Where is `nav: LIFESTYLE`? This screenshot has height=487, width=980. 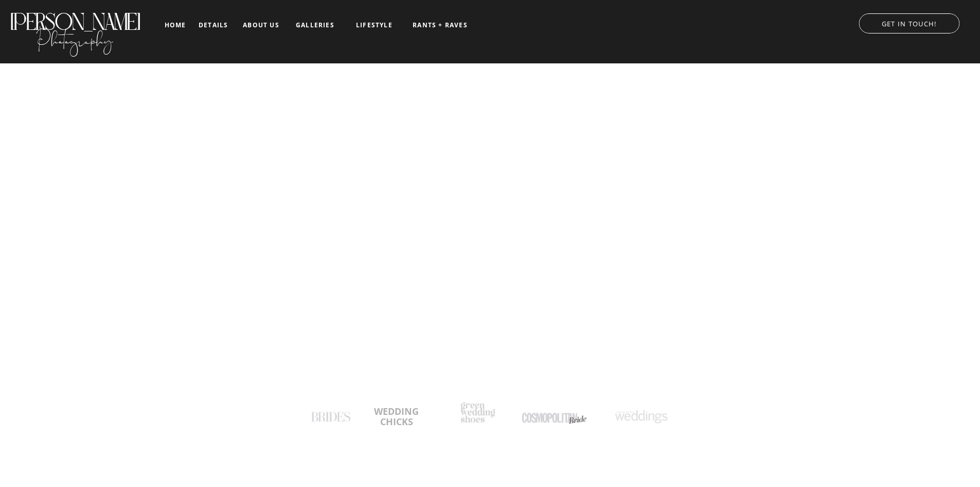
nav: LIFESTYLE is located at coordinates (374, 25).